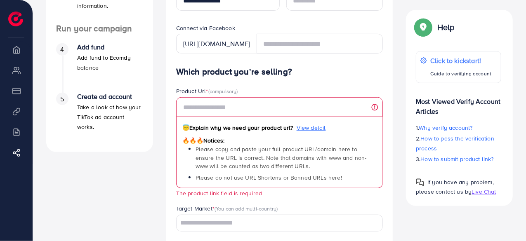 The image size is (526, 241). I want to click on span: 4, so click(62, 50).